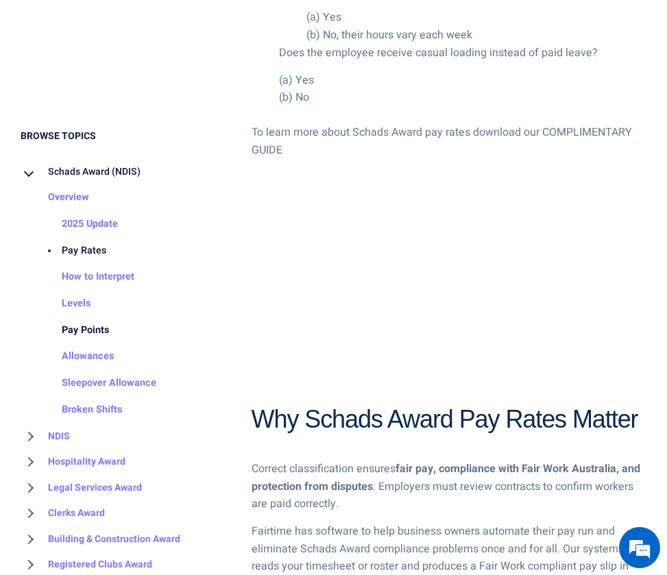  Describe the element at coordinates (100, 540) in the screenshot. I see `a: Building & Construction Award` at that location.